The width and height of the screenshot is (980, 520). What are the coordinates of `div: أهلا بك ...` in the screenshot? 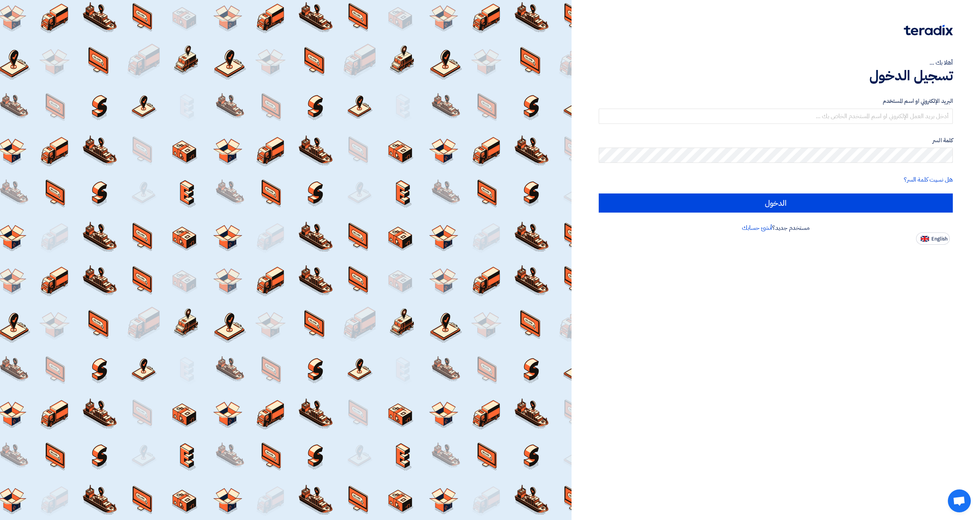 It's located at (775, 63).